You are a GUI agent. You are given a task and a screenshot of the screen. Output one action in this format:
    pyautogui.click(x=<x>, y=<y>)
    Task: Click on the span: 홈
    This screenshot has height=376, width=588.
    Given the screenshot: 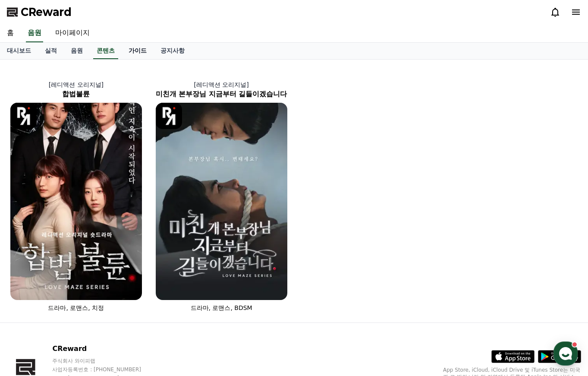 What is the action you would take?
    pyautogui.click(x=30, y=290)
    